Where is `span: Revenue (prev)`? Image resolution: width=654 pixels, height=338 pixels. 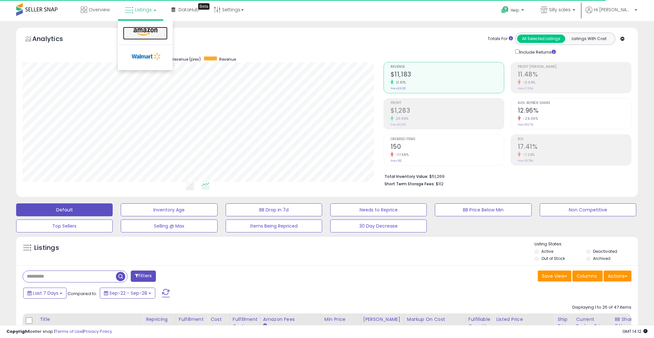
span: Revenue (prev) is located at coordinates (186, 59).